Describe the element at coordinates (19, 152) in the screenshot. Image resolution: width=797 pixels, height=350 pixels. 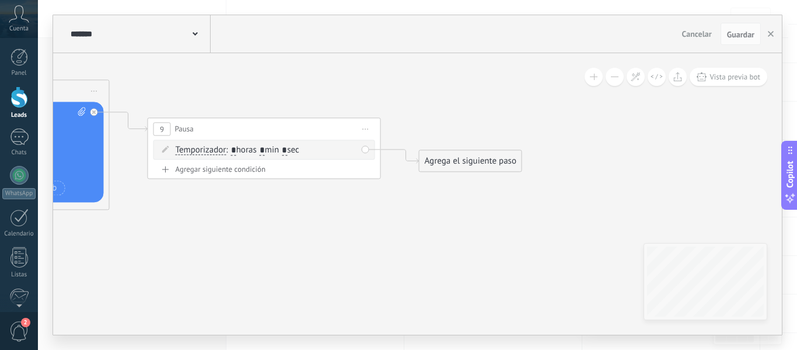
I see `div: Chats` at that location.